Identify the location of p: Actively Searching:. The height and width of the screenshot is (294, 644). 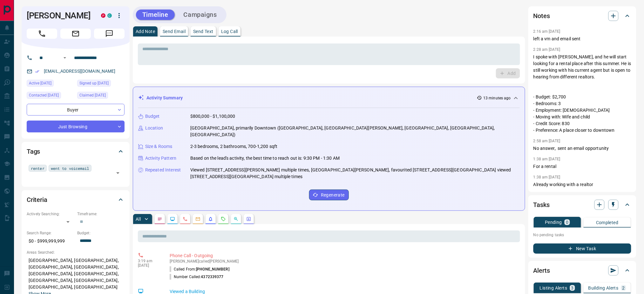
(50, 214).